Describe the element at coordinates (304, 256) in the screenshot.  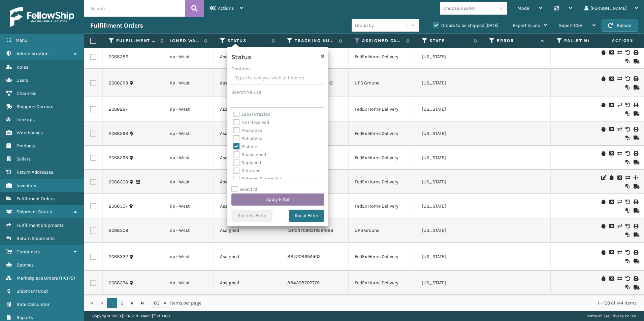
I see `a: 884208694402` at that location.